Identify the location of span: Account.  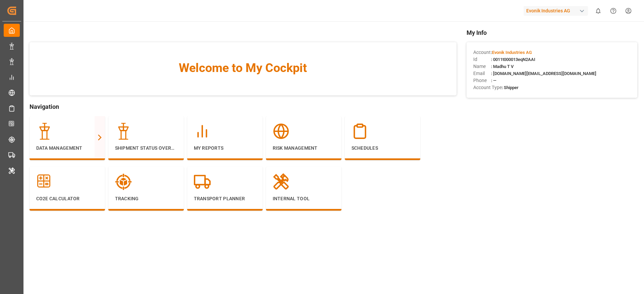
(482, 52).